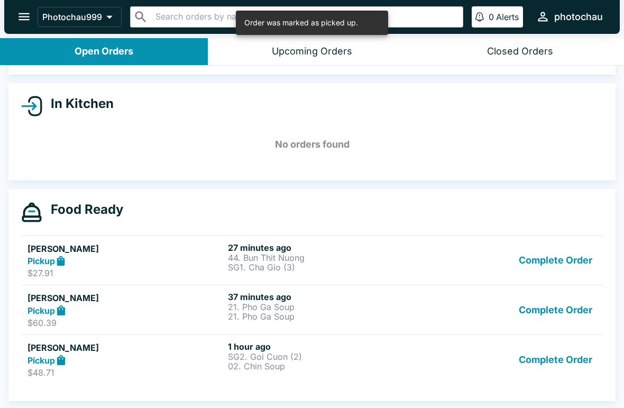  Describe the element at coordinates (579, 17) in the screenshot. I see `div: photochau` at that location.